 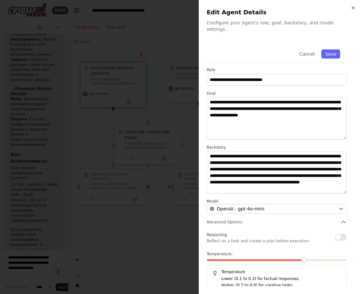 I want to click on label: Role, so click(x=276, y=70).